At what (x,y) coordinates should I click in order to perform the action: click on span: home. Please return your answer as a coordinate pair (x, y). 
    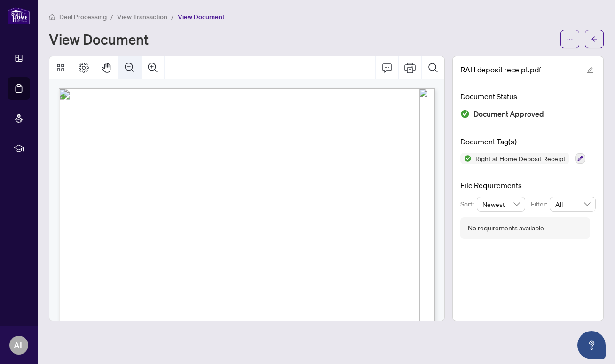
    Looking at the image, I should click on (52, 17).